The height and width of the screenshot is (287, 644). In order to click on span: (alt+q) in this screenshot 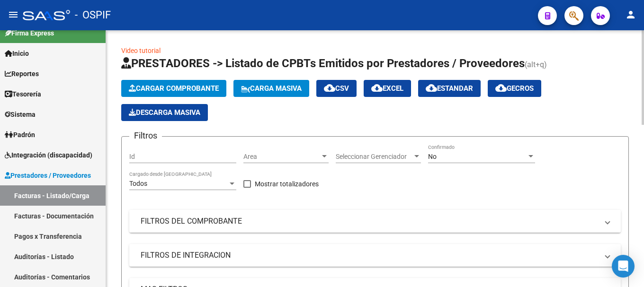, I will do `click(536, 64)`.